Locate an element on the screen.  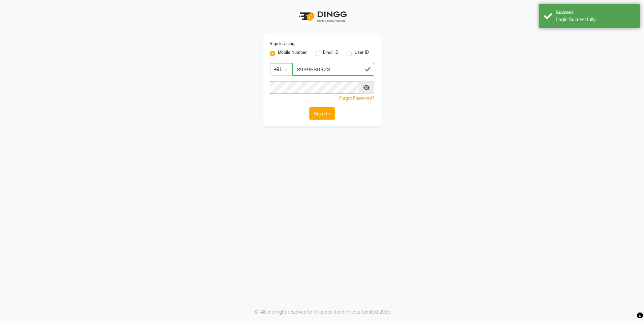
label: Email ID is located at coordinates (331, 54).